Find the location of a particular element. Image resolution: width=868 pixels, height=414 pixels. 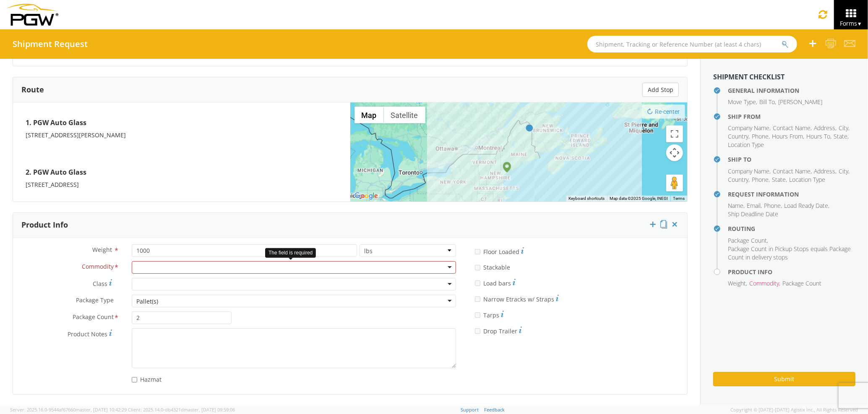

h4: Ship To is located at coordinates (791, 159).